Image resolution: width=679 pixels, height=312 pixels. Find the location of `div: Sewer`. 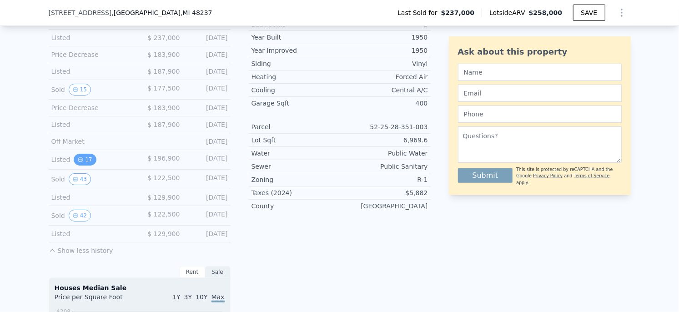

div: Sewer is located at coordinates (296, 166).